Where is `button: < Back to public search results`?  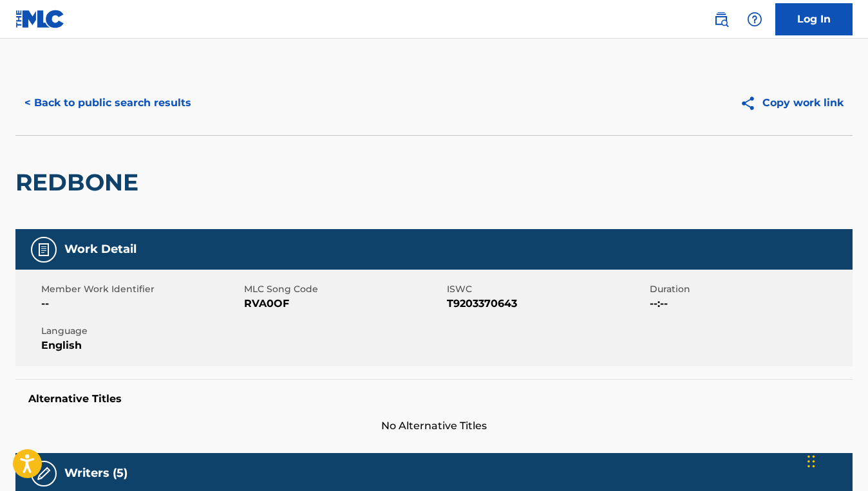
button: < Back to public search results is located at coordinates (108, 103).